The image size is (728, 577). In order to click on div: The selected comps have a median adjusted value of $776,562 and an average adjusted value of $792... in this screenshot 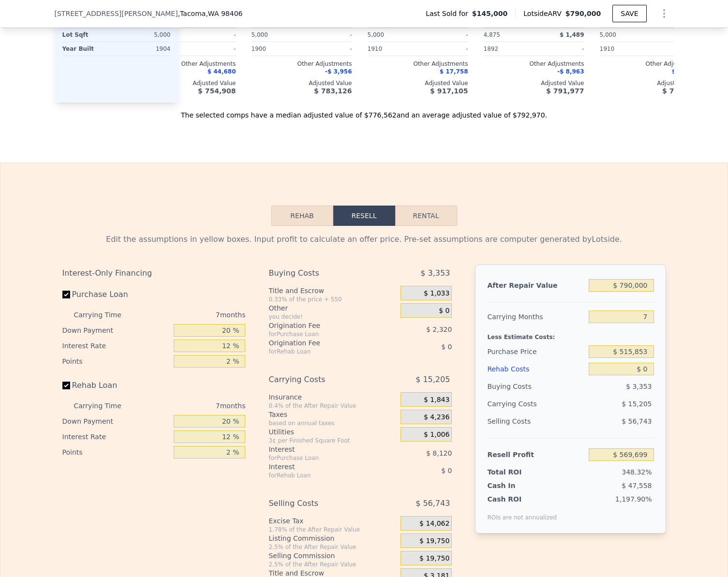, I will do `click(364, 112)`.